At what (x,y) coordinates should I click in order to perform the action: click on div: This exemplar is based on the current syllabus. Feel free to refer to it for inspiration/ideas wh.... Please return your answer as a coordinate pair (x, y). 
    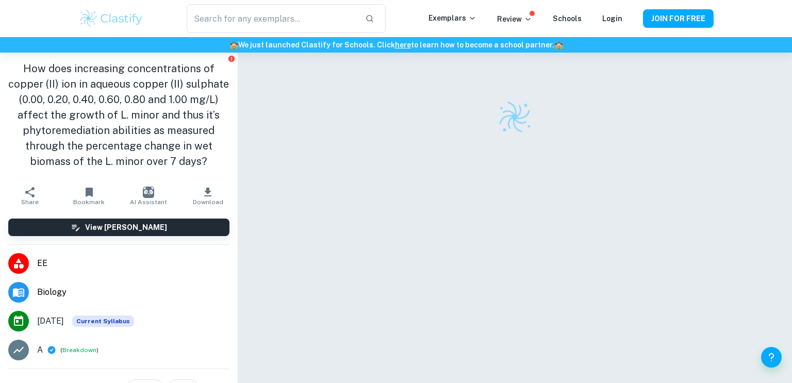
    Looking at the image, I should click on (103, 321).